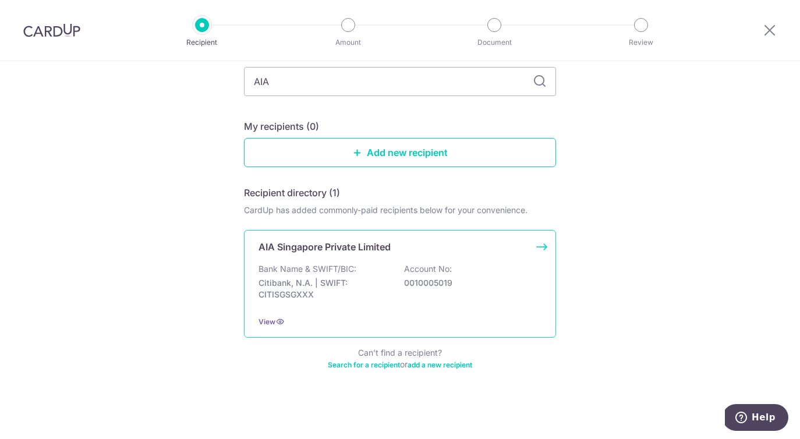 This screenshot has width=800, height=439. Describe the element at coordinates (400, 82) in the screenshot. I see `input: Search for any recipient here` at that location.